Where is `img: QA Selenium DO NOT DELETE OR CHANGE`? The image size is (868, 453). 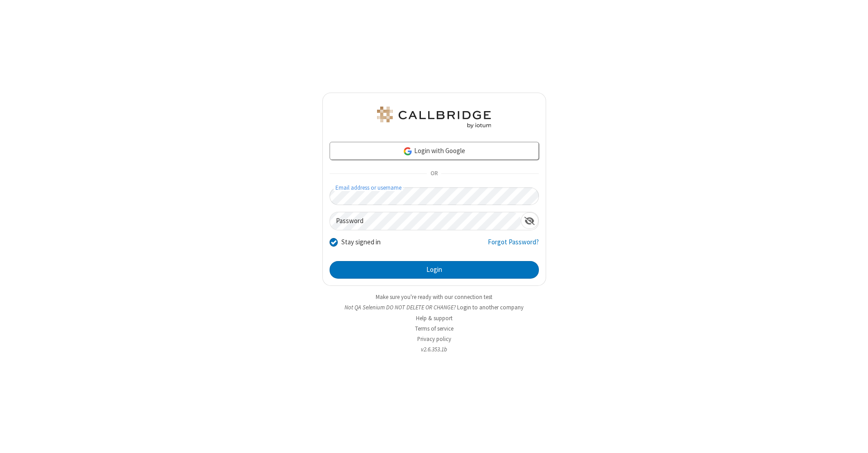
img: QA Selenium DO NOT DELETE OR CHANGE is located at coordinates (434, 118).